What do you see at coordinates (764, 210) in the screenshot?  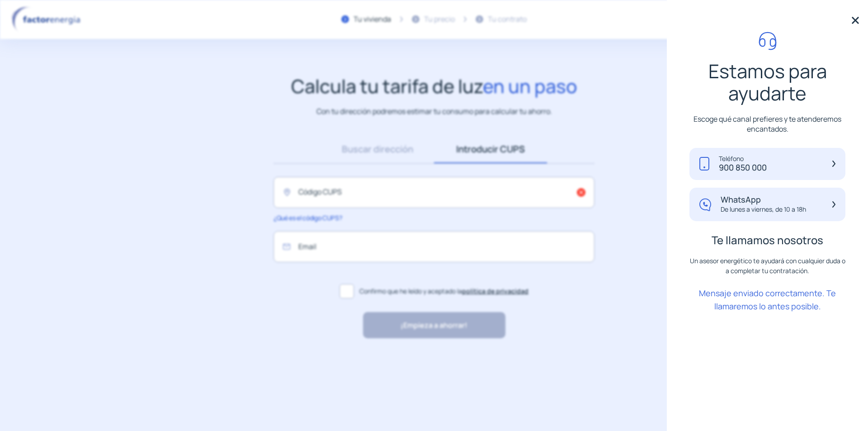 I see `p: De lunes a viernes, de 10 a 18h` at bounding box center [764, 210].